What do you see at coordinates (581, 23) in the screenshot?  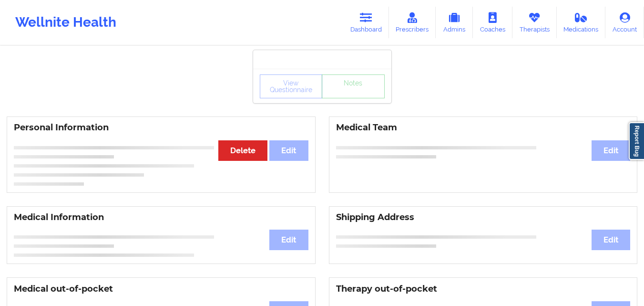 I see `a: Medications` at bounding box center [581, 23].